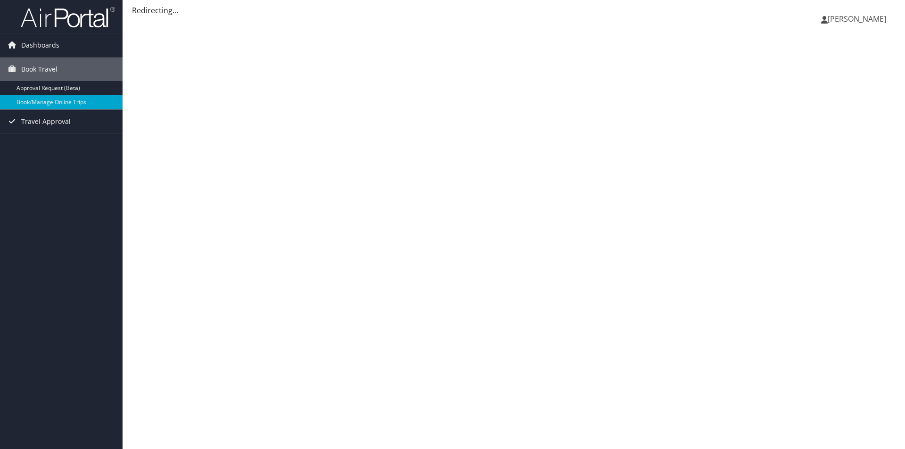 The width and height of the screenshot is (905, 449). Describe the element at coordinates (40, 45) in the screenshot. I see `span: Dashboards` at that location.